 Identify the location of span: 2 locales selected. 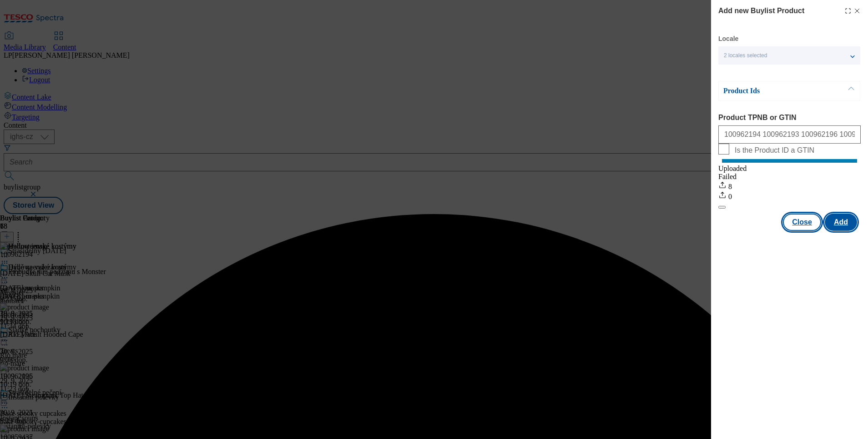
(745, 55).